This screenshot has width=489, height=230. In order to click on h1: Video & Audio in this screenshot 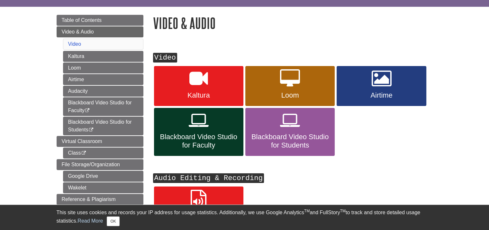, I will do `click(293, 23)`.